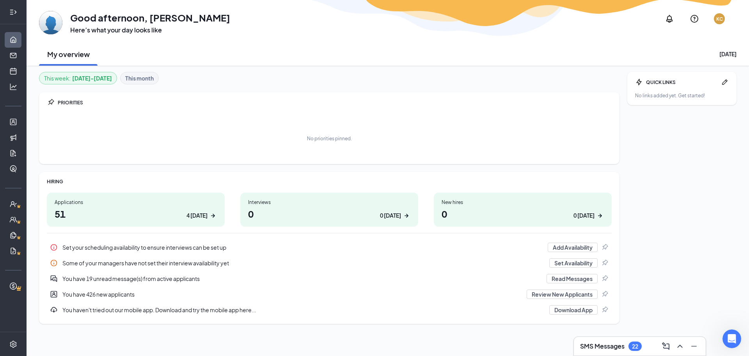 This screenshot has width=749, height=356. I want to click on button: ChevronUp, so click(680, 346).